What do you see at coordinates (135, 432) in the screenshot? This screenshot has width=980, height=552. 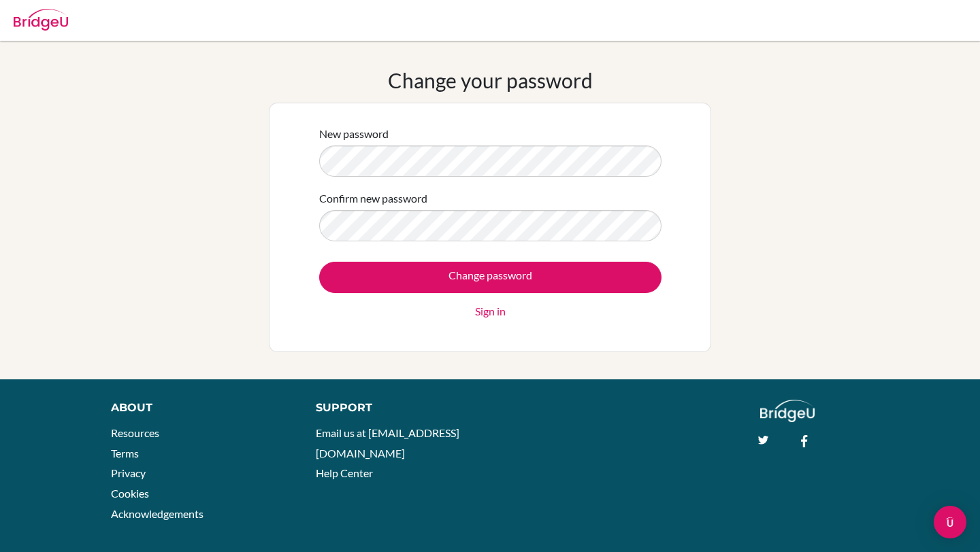 I see `a: Resources` at bounding box center [135, 432].